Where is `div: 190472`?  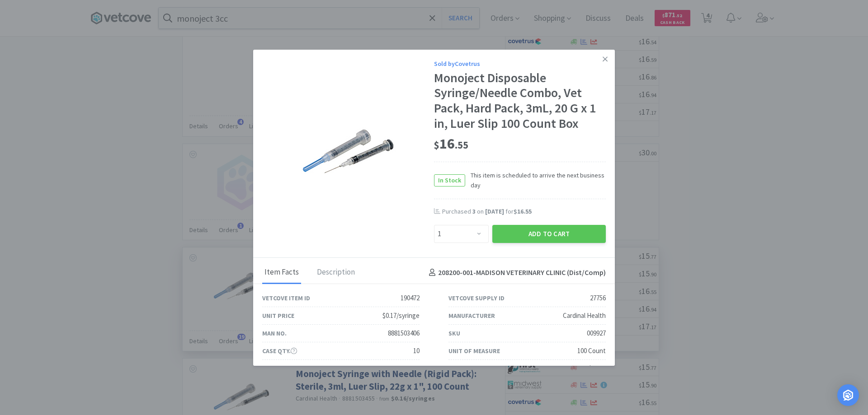
div: 190472 is located at coordinates (410, 298).